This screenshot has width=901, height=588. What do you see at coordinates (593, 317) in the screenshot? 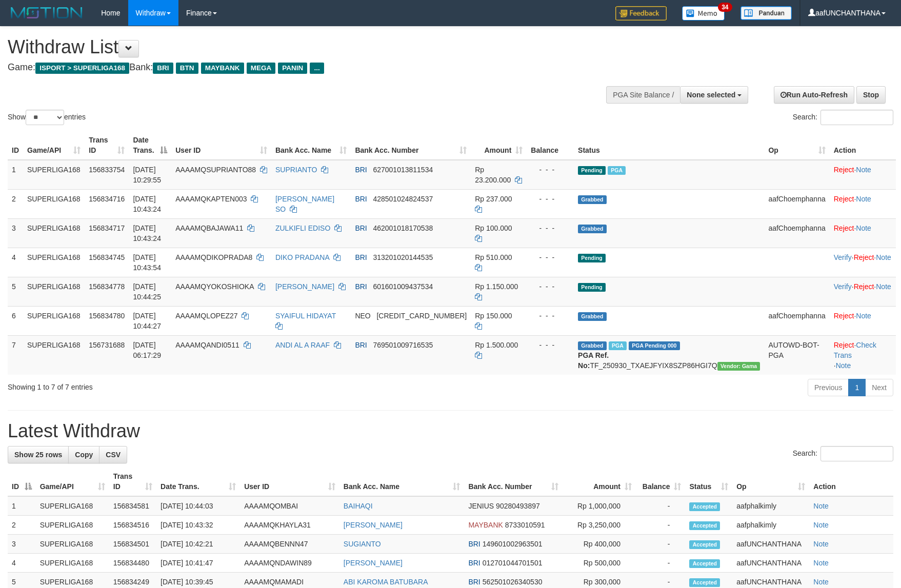
I see `span: Grabbed` at bounding box center [593, 317].